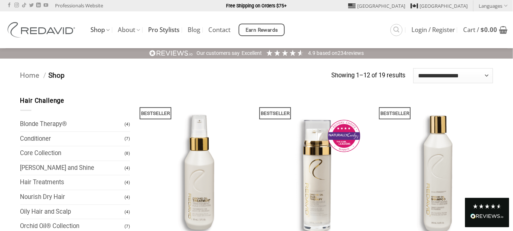  Describe the element at coordinates (42, 30) in the screenshot. I see `img: REDAVID Salon Products | United States` at that location.